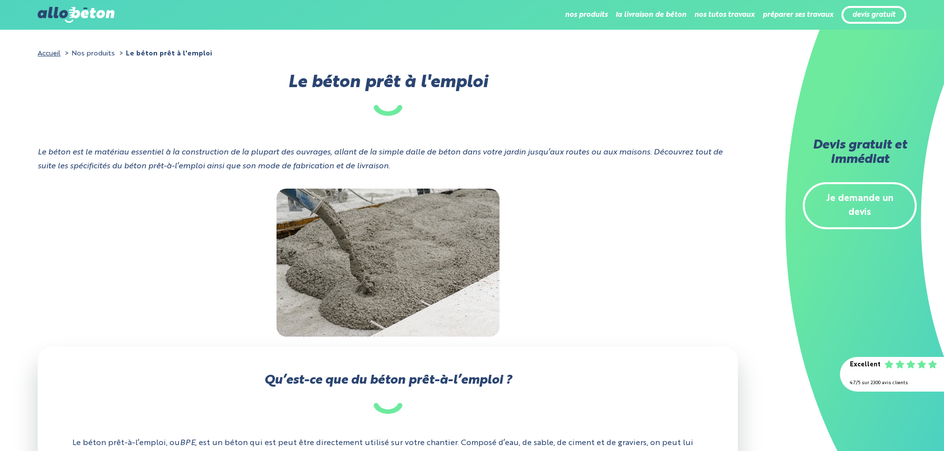 The width and height of the screenshot is (944, 451). What do you see at coordinates (89, 54) in the screenshot?
I see `li: Nos produits` at bounding box center [89, 54].